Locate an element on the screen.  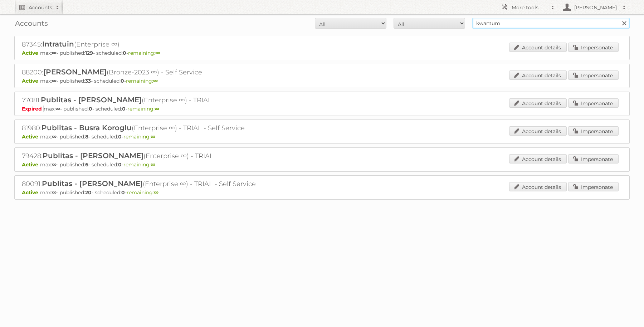
h2: Accounts is located at coordinates (40, 8).